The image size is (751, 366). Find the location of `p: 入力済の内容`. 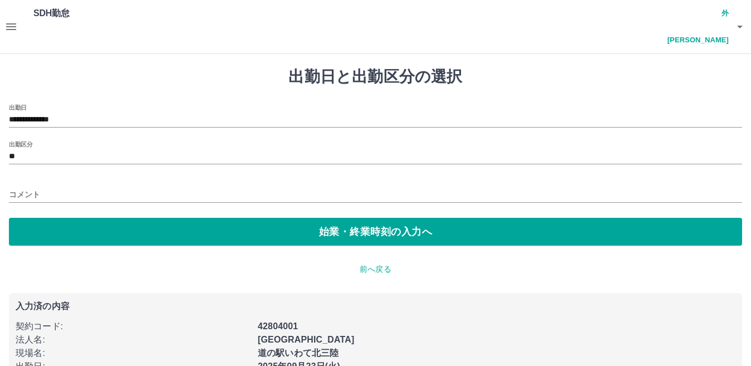

p: 入力済の内容 is located at coordinates (375, 306).